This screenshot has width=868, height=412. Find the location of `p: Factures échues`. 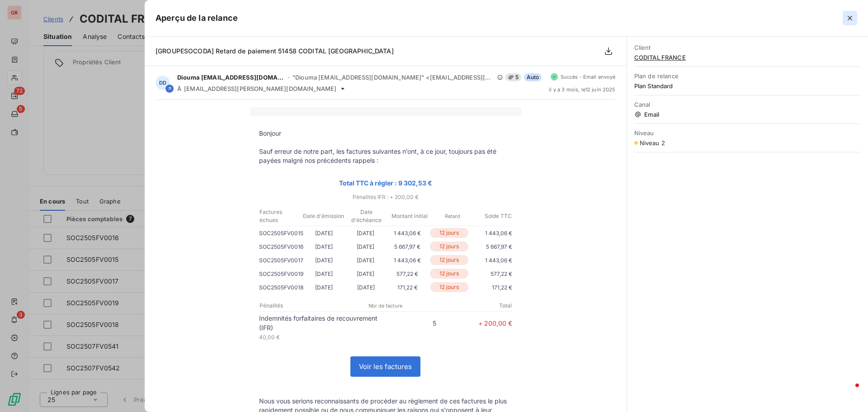

p: Factures échues is located at coordinates (281, 216).